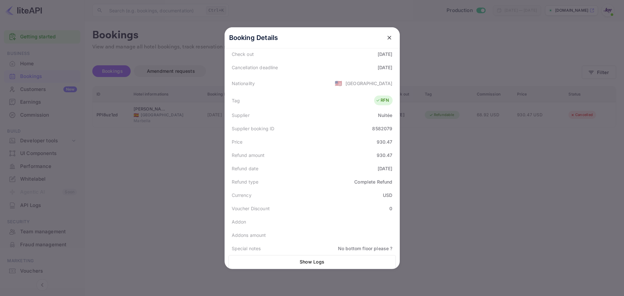 The image size is (624, 296). I want to click on div: Refund date, so click(245, 168).